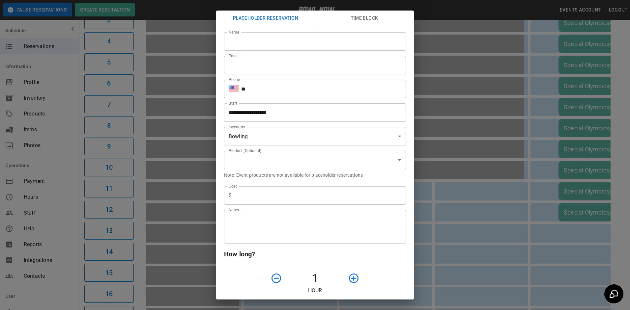 This screenshot has width=630, height=310. Describe the element at coordinates (266, 18) in the screenshot. I see `button: Placeholder Reservation` at that location.